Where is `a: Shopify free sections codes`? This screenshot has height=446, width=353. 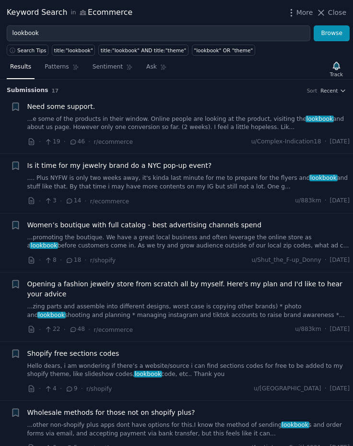
a: Shopify free sections codes is located at coordinates (73, 354).